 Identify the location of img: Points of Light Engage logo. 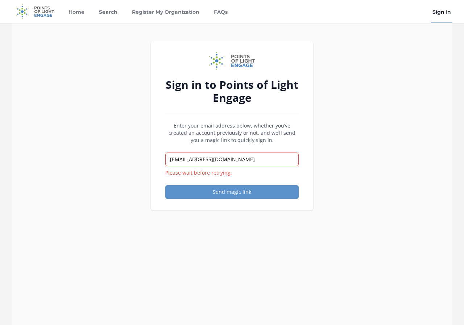
(232, 61).